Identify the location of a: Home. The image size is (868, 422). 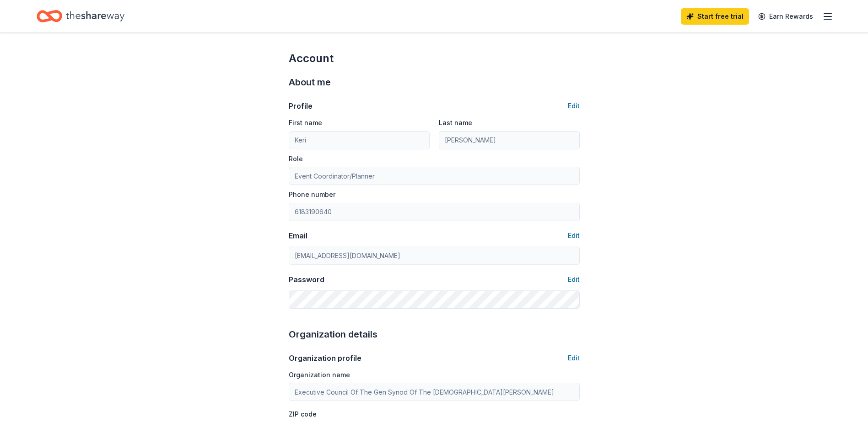
(80, 16).